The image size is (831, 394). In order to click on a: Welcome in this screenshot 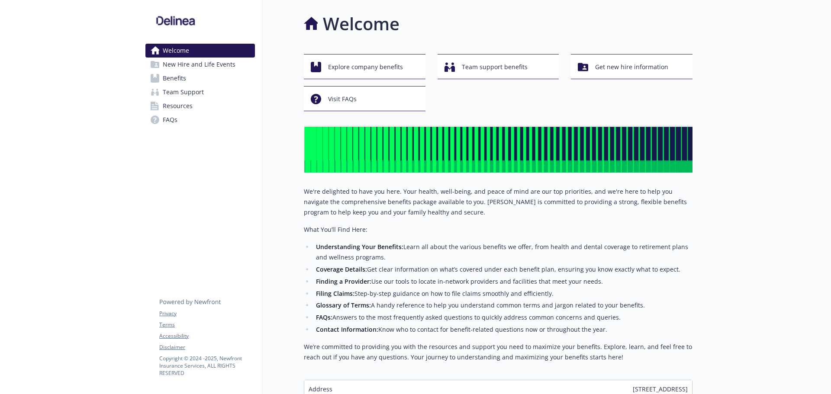, I will do `click(200, 51)`.